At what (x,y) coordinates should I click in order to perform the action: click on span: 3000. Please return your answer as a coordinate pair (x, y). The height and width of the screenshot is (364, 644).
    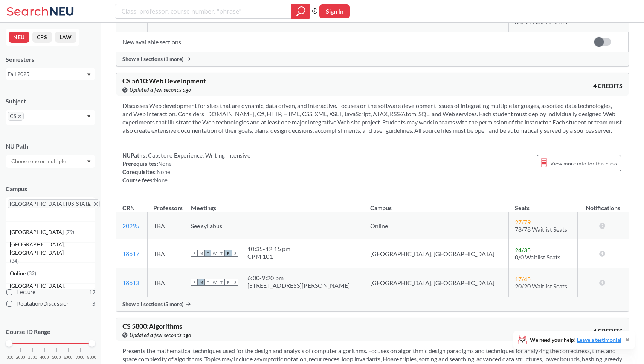
    Looking at the image, I should click on (33, 357).